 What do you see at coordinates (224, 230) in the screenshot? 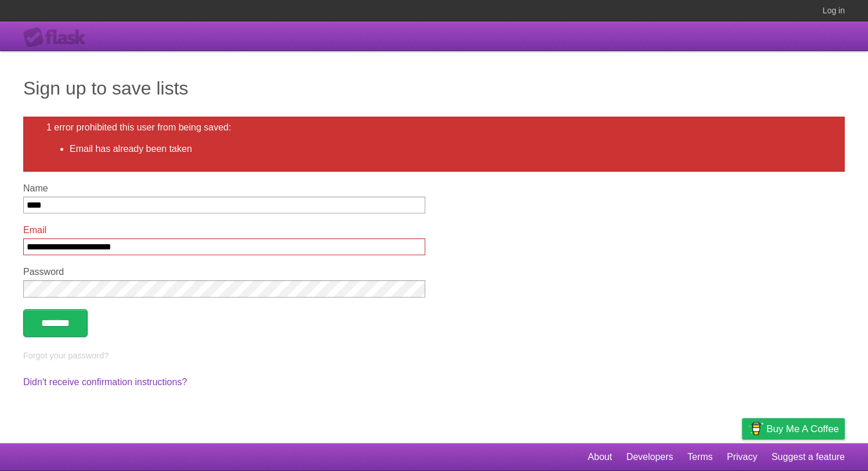
I see `label: Email` at bounding box center [224, 230].